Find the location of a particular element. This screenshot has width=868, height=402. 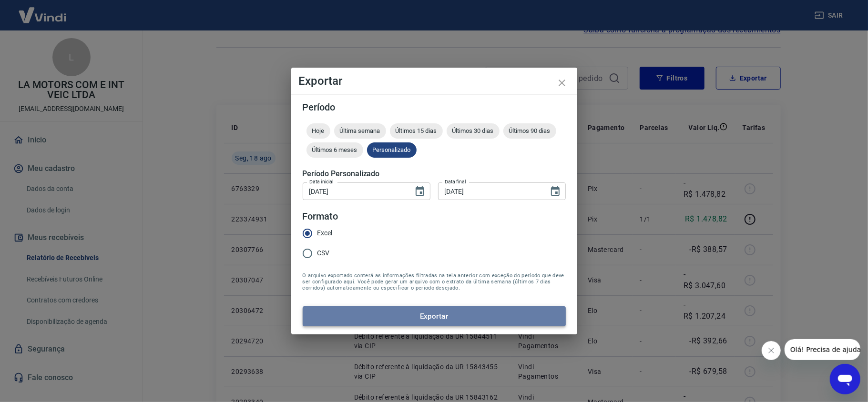

label: Data final is located at coordinates (455, 182).